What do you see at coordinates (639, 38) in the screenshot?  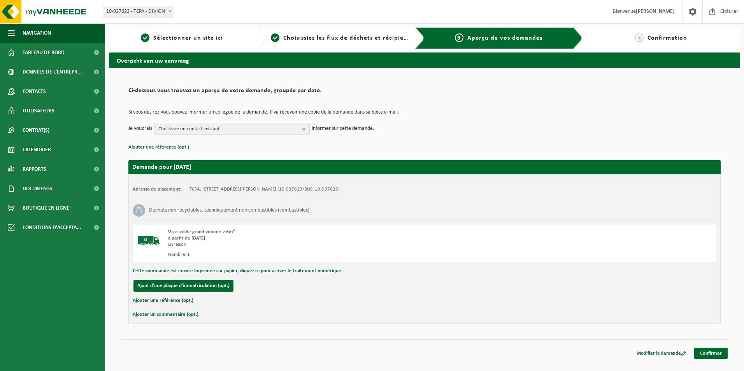 I see `span: 4` at bounding box center [639, 38].